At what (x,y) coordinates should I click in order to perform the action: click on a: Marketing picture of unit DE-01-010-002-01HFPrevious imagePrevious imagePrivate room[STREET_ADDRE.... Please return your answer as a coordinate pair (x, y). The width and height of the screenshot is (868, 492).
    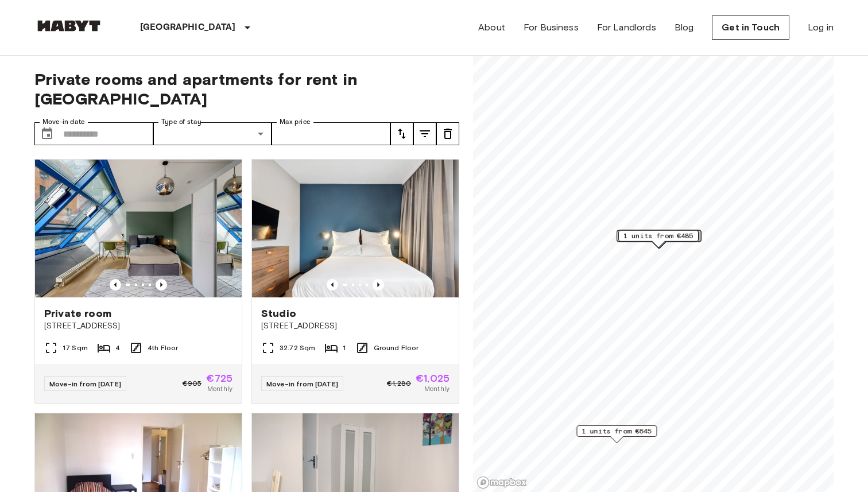
    Looking at the image, I should click on (138, 282).